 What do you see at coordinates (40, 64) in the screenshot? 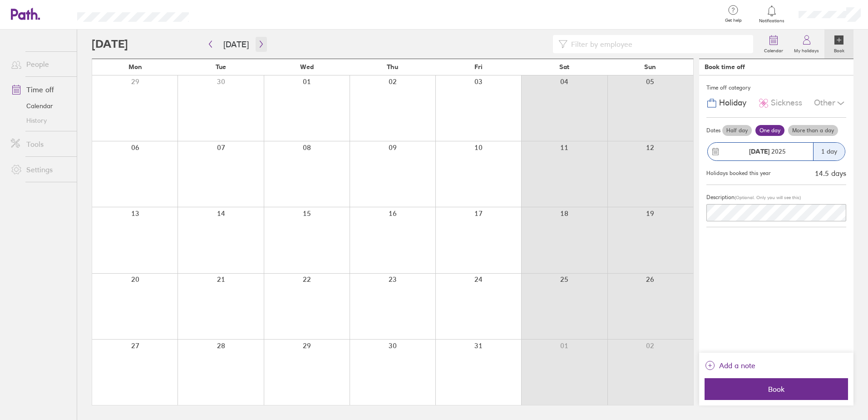
I see `a: People` at bounding box center [40, 64].